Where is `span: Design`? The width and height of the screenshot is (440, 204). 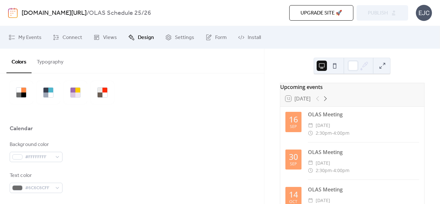 span: Design is located at coordinates (146, 38).